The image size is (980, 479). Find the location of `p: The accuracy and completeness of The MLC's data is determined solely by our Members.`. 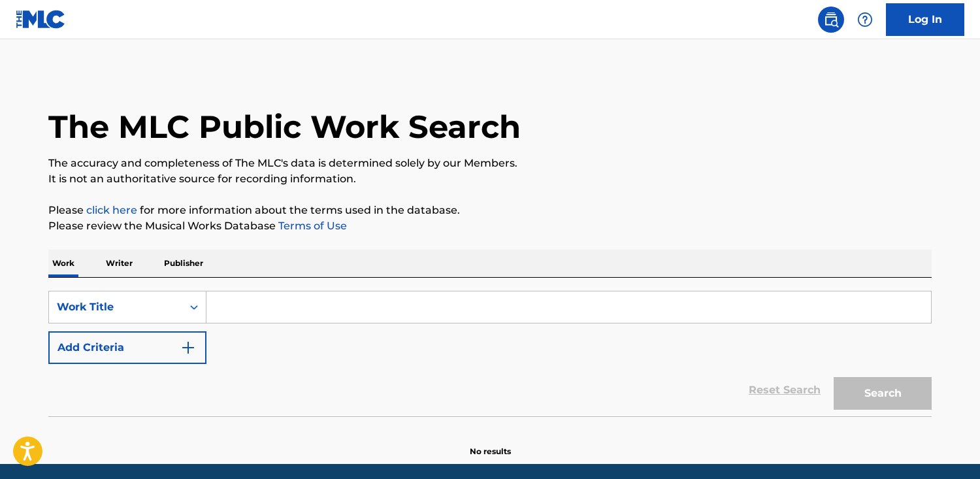

p: The accuracy and completeness of The MLC's data is determined solely by our Members. is located at coordinates (490, 163).